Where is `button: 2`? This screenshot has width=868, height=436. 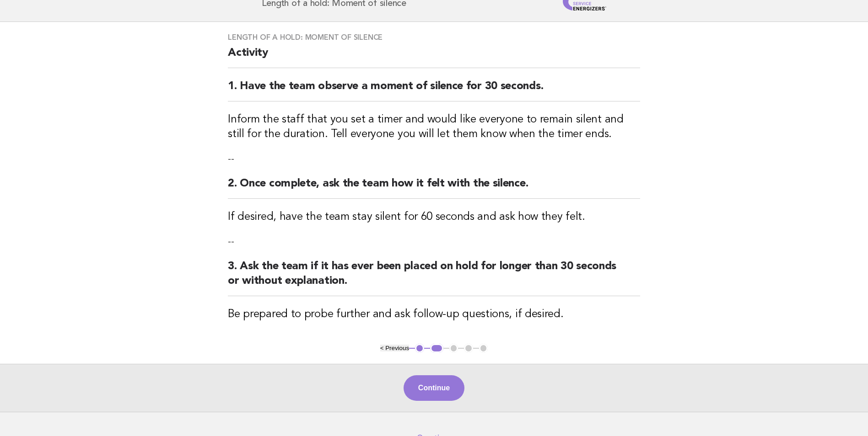 button: 2 is located at coordinates (436, 348).